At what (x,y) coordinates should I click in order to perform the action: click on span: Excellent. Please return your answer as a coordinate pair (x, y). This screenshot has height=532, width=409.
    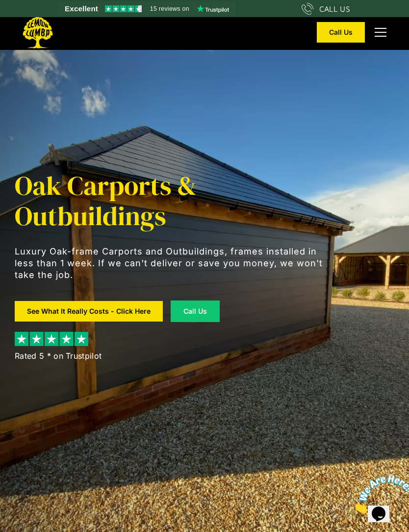
    Looking at the image, I should click on (81, 9).